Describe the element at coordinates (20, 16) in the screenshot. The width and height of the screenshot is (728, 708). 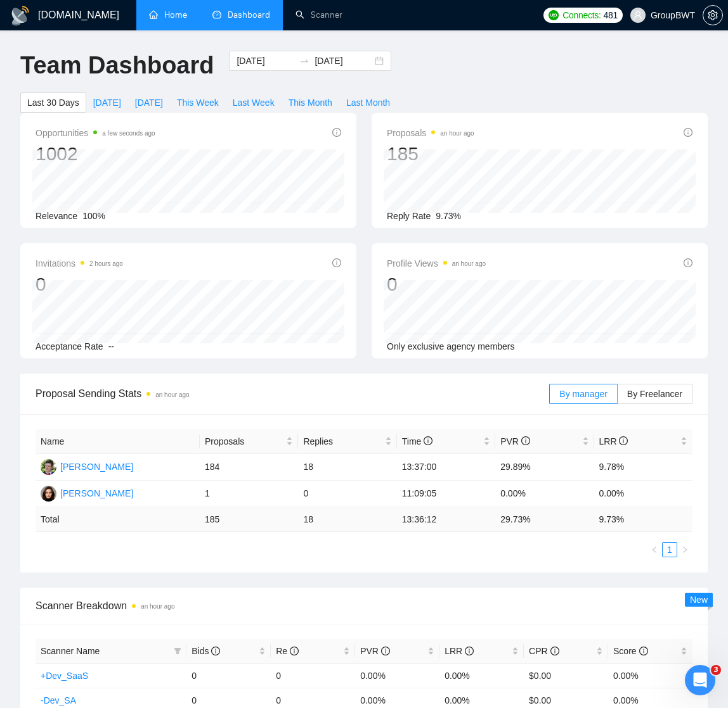
I see `img: logo` at that location.